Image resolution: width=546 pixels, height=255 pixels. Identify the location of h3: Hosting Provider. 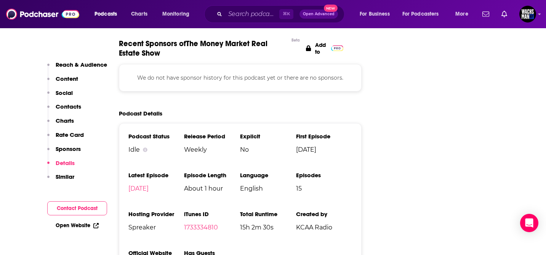
(156, 214).